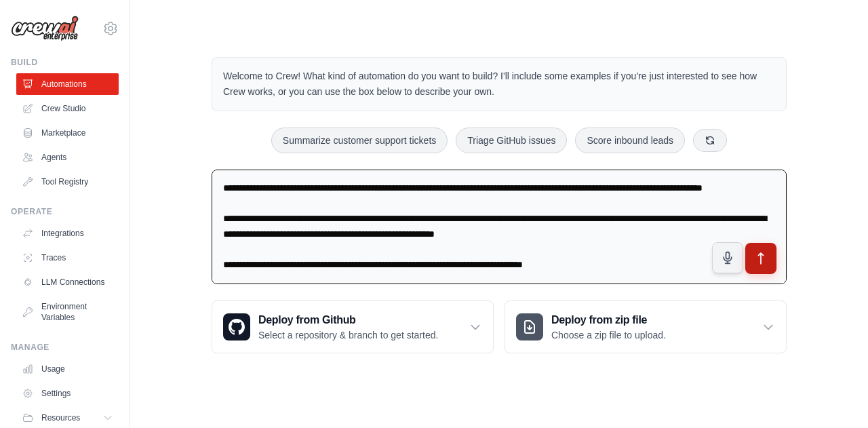 Image resolution: width=868 pixels, height=428 pixels. Describe the element at coordinates (67, 84) in the screenshot. I see `a: Automations` at that location.